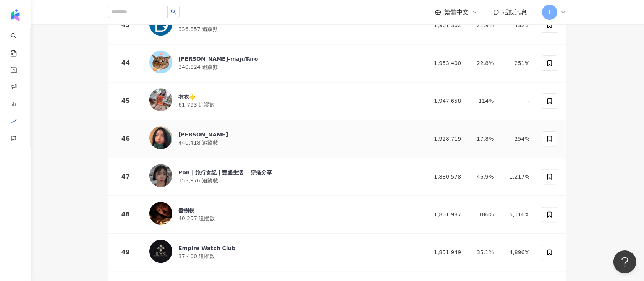 Image resolution: width=644 pixels, height=281 pixels. What do you see at coordinates (198, 180) in the screenshot?
I see `span: 153,976 追蹤數` at bounding box center [198, 180].